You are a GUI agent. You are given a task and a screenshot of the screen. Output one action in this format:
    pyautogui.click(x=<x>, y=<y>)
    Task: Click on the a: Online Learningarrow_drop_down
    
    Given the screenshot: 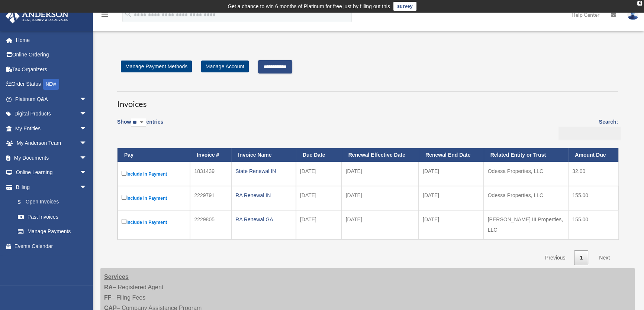 What is the action you would take?
    pyautogui.click(x=52, y=172)
    